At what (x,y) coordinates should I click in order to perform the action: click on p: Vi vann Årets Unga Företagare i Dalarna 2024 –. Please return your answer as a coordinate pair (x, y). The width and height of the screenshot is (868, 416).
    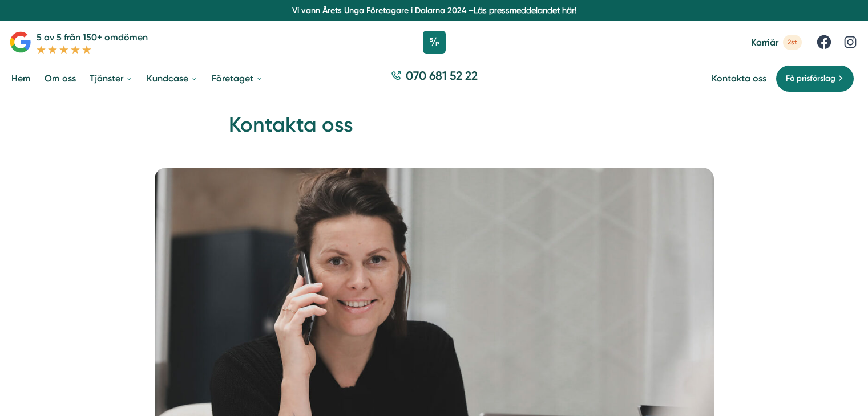
    Looking at the image, I should click on (434, 10).